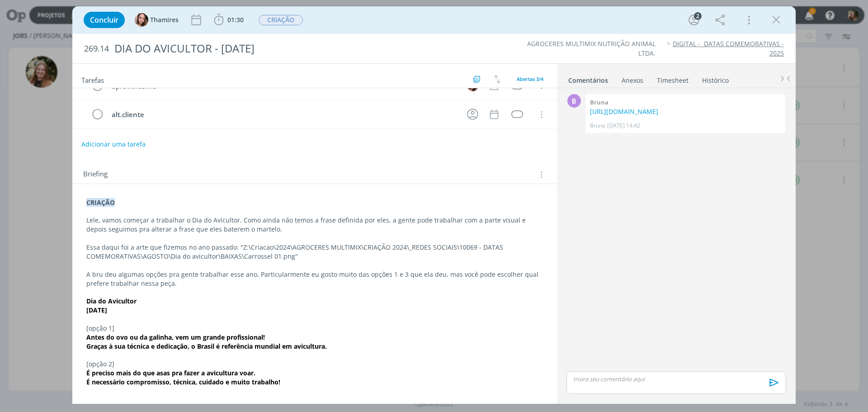  What do you see at coordinates (100, 202) in the screenshot?
I see `strong: CRIAÇÃO` at bounding box center [100, 202].